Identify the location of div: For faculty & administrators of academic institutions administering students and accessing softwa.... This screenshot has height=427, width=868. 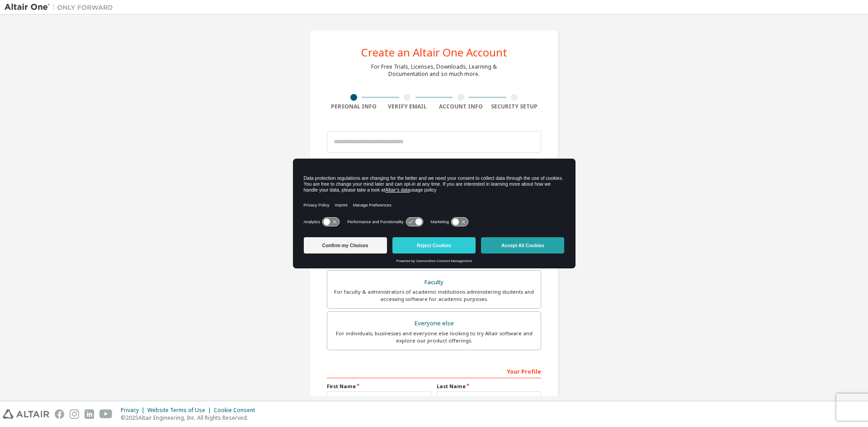
(434, 296).